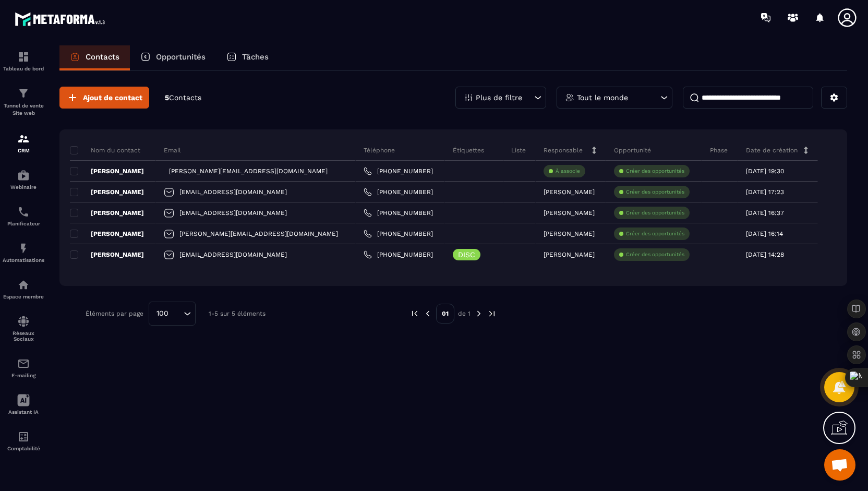 The image size is (868, 491). What do you see at coordinates (603, 97) in the screenshot?
I see `p: Tout le monde` at bounding box center [603, 97].